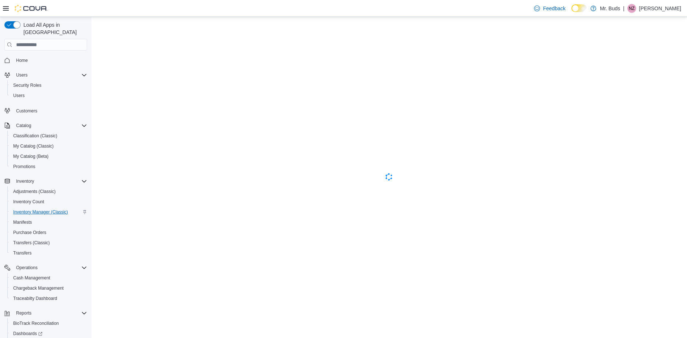 The height and width of the screenshot is (338, 687). Describe the element at coordinates (34, 191) in the screenshot. I see `a: Adjustments (Classic)` at that location.